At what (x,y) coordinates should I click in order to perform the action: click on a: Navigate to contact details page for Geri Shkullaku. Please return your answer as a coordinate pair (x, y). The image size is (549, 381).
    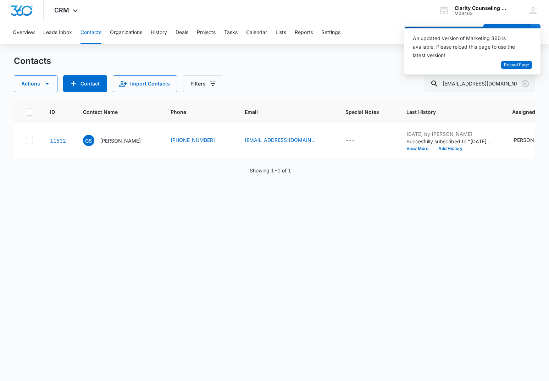
    Looking at the image, I should click on (58, 141).